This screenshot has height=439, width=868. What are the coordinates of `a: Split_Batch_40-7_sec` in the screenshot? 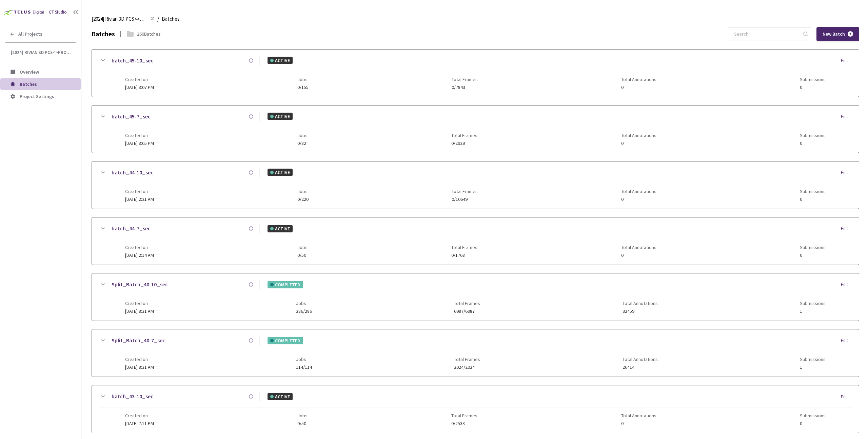 It's located at (138, 340).